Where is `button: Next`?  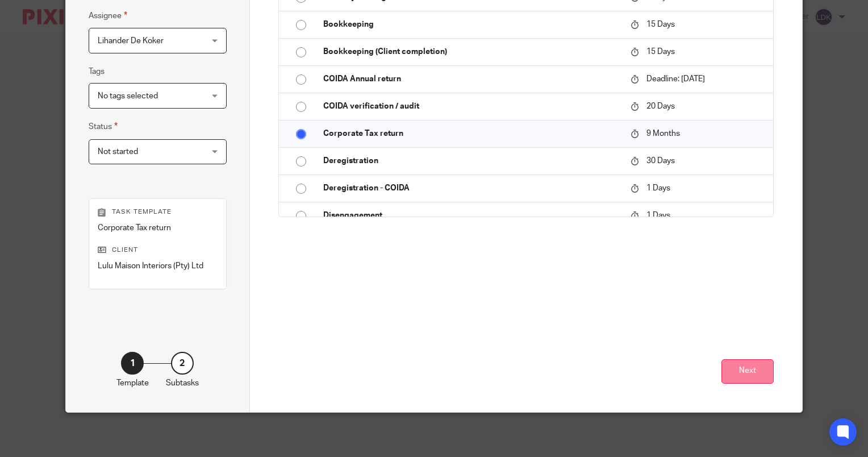
button: Next is located at coordinates (748, 371).